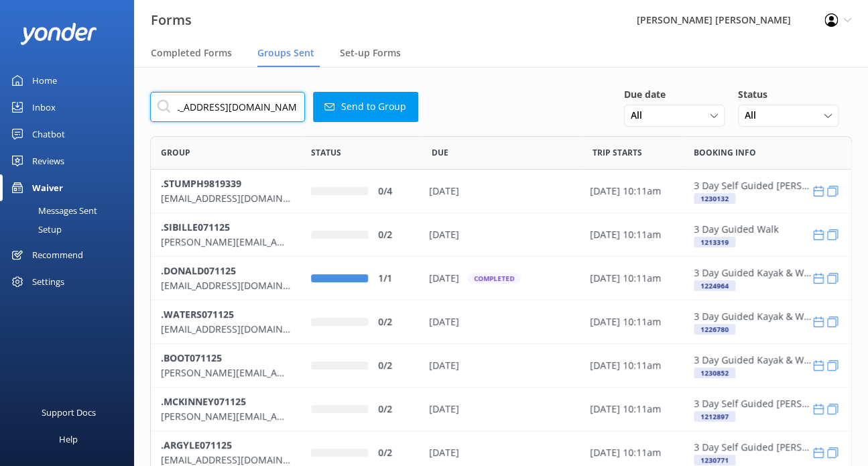  What do you see at coordinates (58, 255) in the screenshot?
I see `div: Recommend` at bounding box center [58, 255].